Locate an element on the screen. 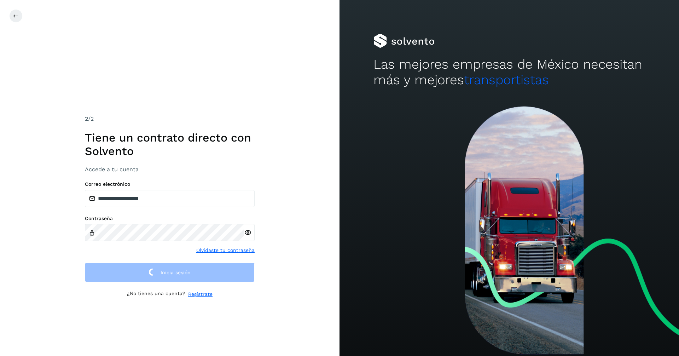  h2: Las mejores empresas de México necesitan más y mejores is located at coordinates (510, 72).